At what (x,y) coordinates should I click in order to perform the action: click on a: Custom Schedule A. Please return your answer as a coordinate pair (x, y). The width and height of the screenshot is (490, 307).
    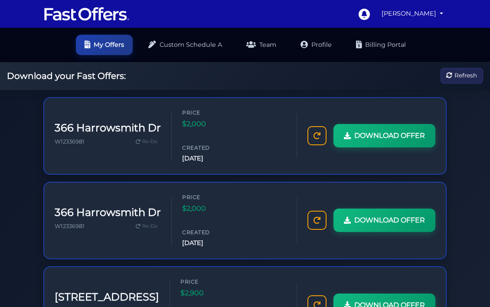
    Looking at the image, I should click on (185, 45).